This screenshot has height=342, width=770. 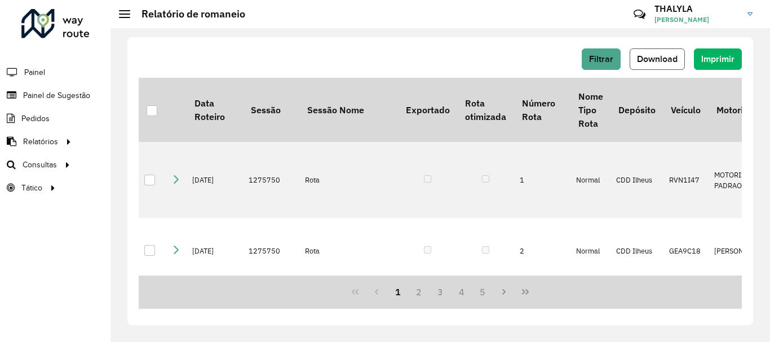 I want to click on span: Pedidos, so click(x=36, y=118).